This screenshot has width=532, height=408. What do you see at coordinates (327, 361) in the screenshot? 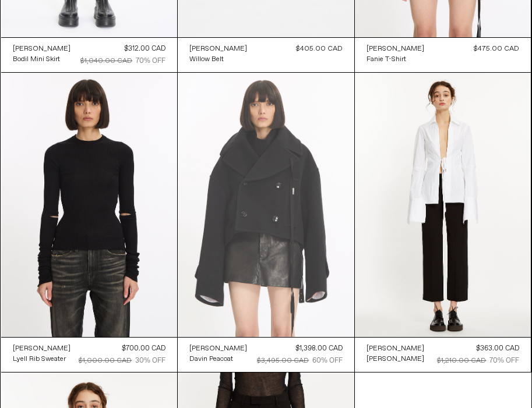
I see `div: 60% OFF` at bounding box center [327, 361].